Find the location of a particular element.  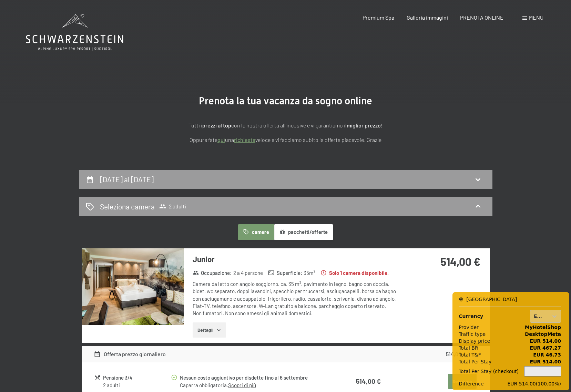

h3: Junior is located at coordinates (295, 259).